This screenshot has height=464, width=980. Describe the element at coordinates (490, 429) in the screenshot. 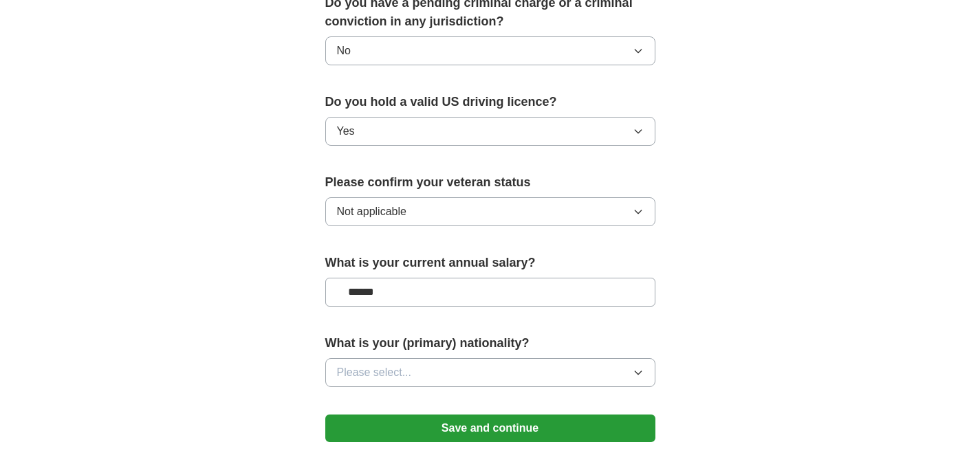

I see `button: Save and continue` at that location.